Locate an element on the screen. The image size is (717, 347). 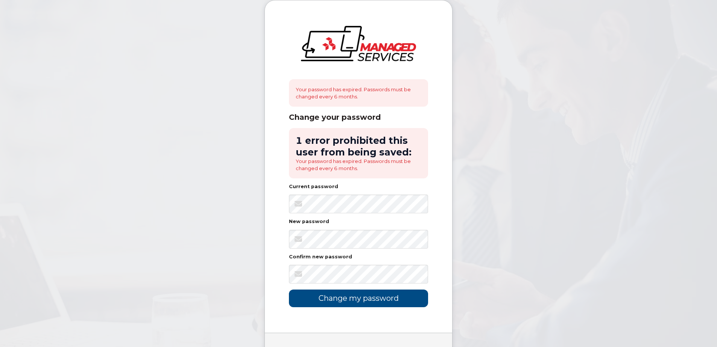
li: Your password has expired. Passwords must be changed every 6 months. is located at coordinates (358, 165).